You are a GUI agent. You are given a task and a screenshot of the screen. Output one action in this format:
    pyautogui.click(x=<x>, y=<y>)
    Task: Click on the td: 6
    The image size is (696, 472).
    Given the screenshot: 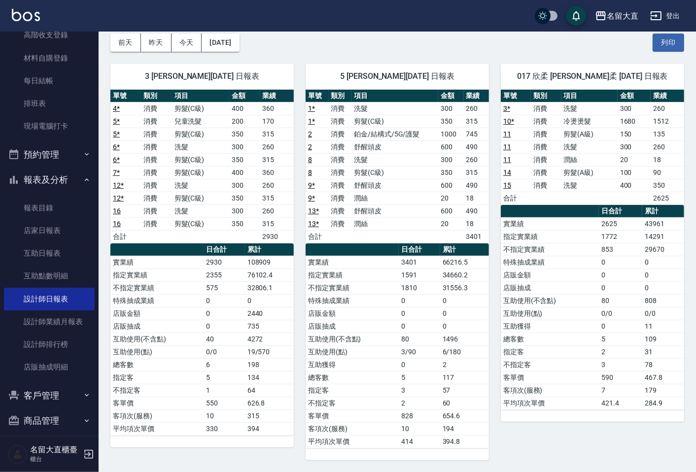 What is the action you would take?
    pyautogui.click(x=224, y=365)
    